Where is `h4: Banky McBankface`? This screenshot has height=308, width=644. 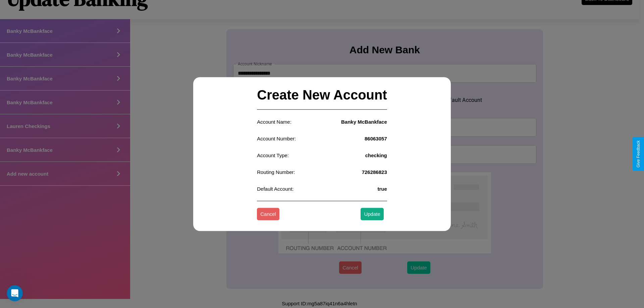 h4: Banky McBankface is located at coordinates (364, 122).